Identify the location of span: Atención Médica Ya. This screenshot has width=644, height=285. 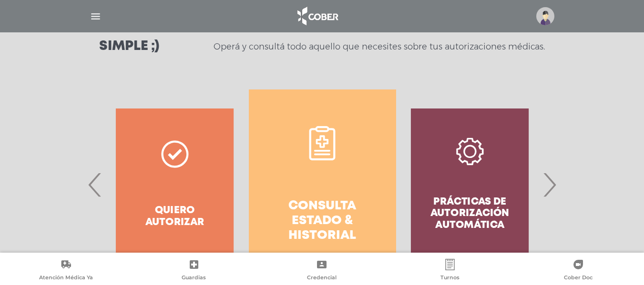
(66, 279).